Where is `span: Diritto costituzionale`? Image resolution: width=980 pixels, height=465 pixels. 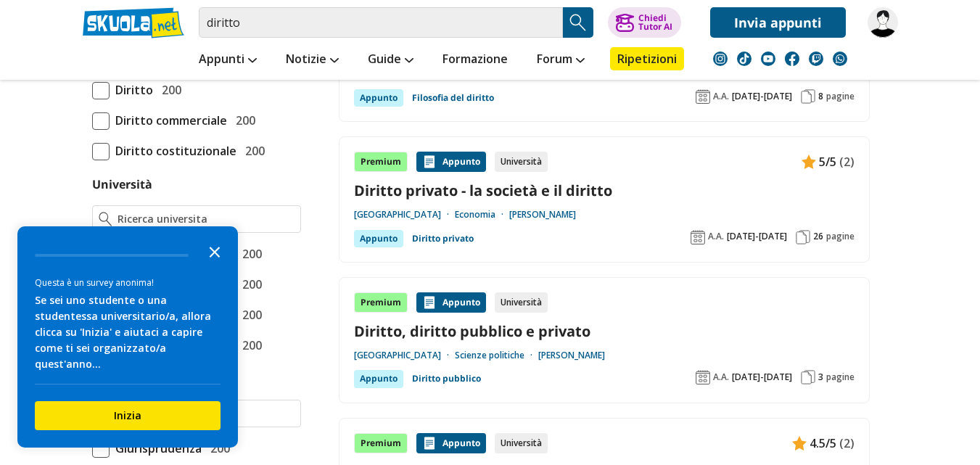
span: Diritto costituzionale is located at coordinates (173, 151).